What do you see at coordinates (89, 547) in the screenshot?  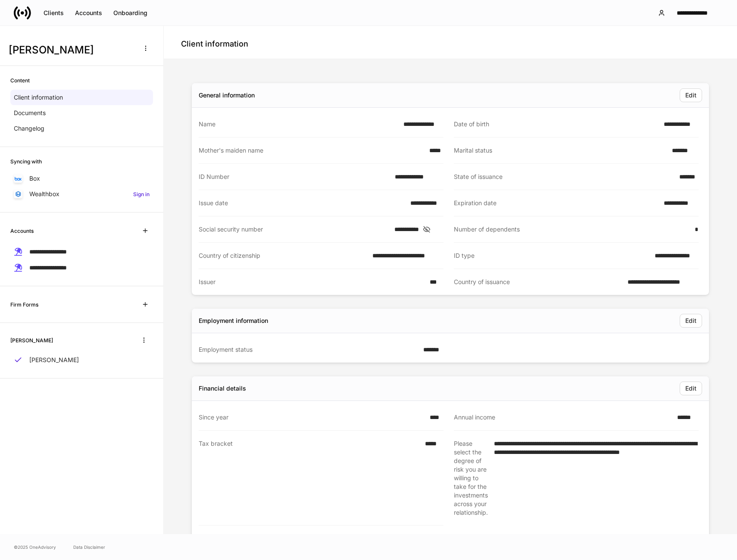 I see `a: Data Disclaimer` at bounding box center [89, 547].